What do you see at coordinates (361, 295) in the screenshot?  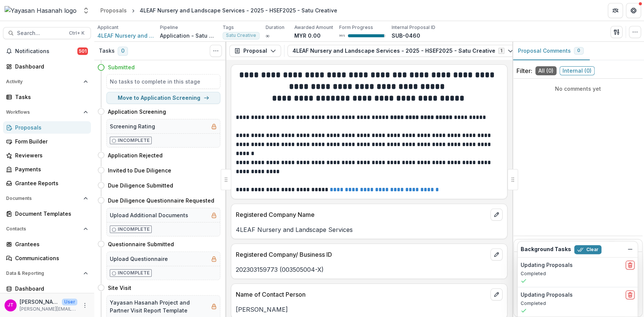 I see `p: Name of Contact Person` at bounding box center [361, 295].